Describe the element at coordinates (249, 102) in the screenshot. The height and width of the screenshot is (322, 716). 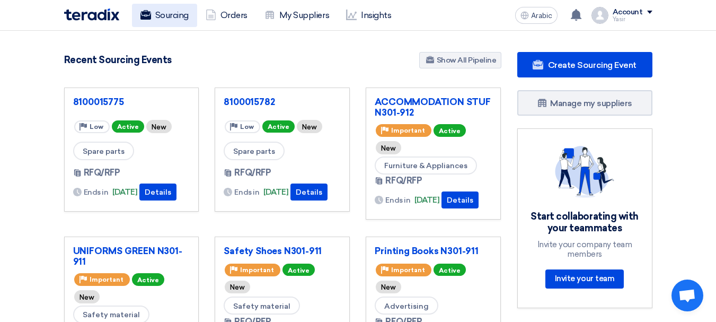
I see `font: 8100015782` at that location.